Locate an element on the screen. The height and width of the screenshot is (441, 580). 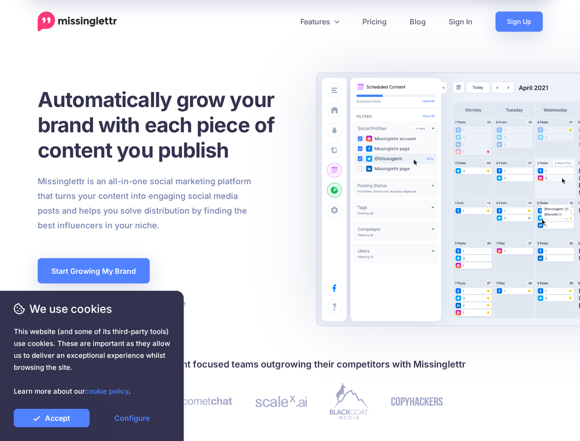
a: Accept is located at coordinates (51, 418).